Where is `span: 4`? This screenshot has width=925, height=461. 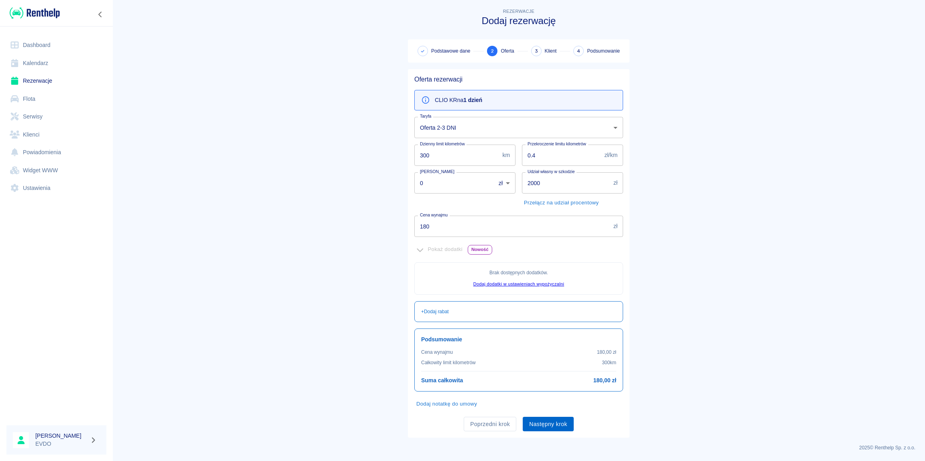 span: 4 is located at coordinates (578, 51).